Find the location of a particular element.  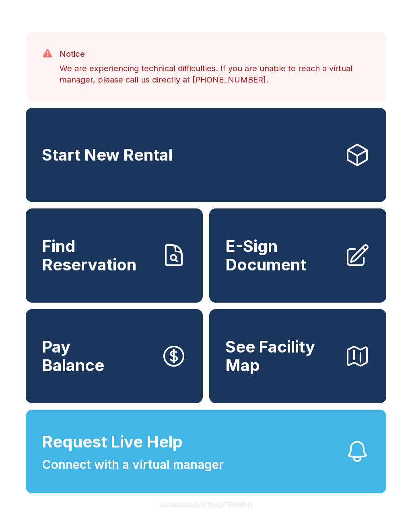

span: See Facility Map is located at coordinates (281, 356).